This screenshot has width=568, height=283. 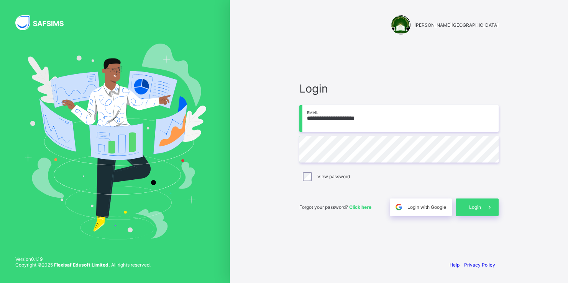 What do you see at coordinates (426, 207) in the screenshot?
I see `span: Login with Google` at bounding box center [426, 207].